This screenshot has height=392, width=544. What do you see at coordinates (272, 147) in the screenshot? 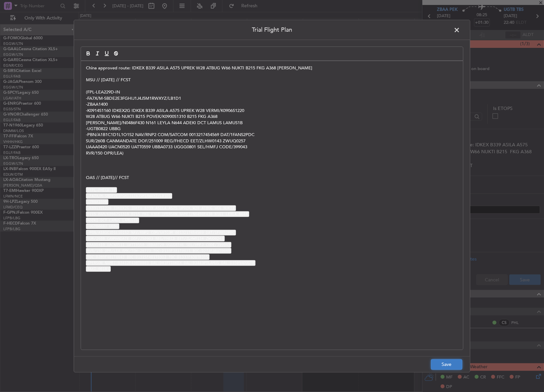
I see `p: UAAA0420 UACN0520 UATT0559 UBBA0733 UGGG0801 SEL/HMFJ CODE/399043` at bounding box center [272, 147].